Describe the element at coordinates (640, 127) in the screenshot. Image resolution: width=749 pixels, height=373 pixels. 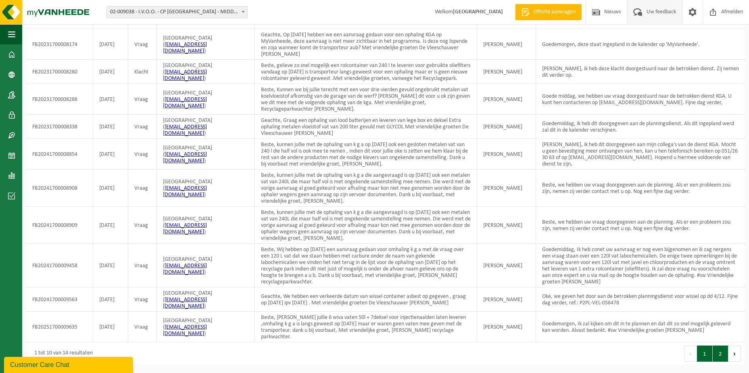
I see `td: Goedemiddag, ik heb dit doorgegeven aan de planningsdienst. Als dit ingepland werd zal dit in de ...` at that location.